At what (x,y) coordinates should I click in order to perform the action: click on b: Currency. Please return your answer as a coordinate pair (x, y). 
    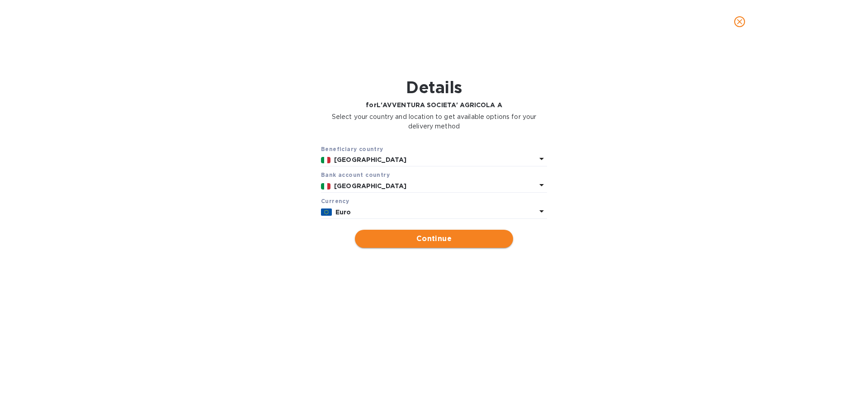
    Looking at the image, I should click on (335, 201).